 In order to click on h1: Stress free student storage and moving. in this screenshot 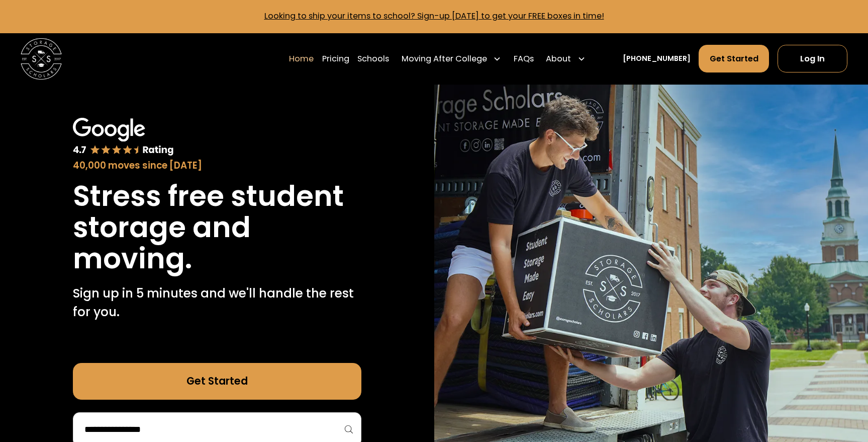, I will do `click(217, 228)`.